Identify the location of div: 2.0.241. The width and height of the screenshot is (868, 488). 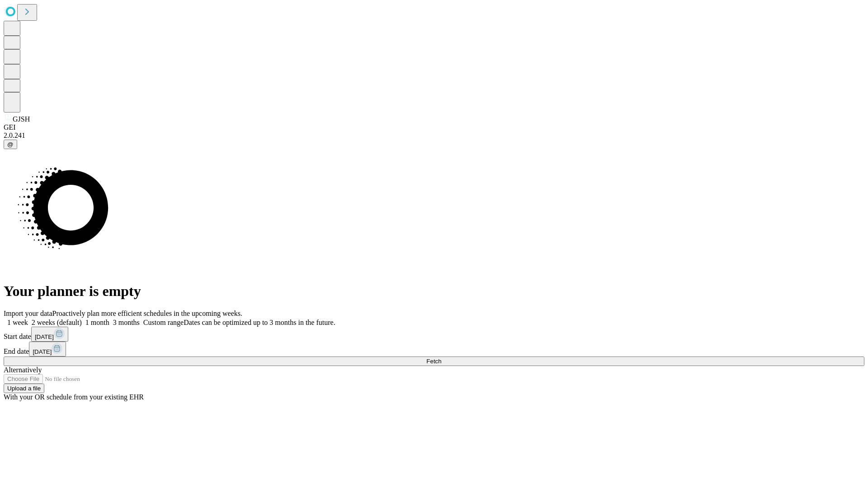
(434, 136).